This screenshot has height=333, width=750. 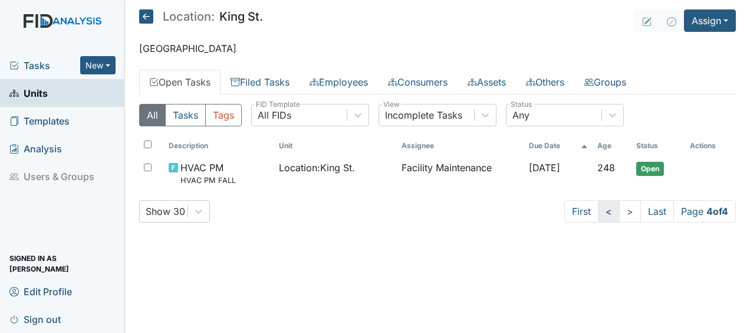 I want to click on input: Toggle All Rows Selected, so click(x=147, y=144).